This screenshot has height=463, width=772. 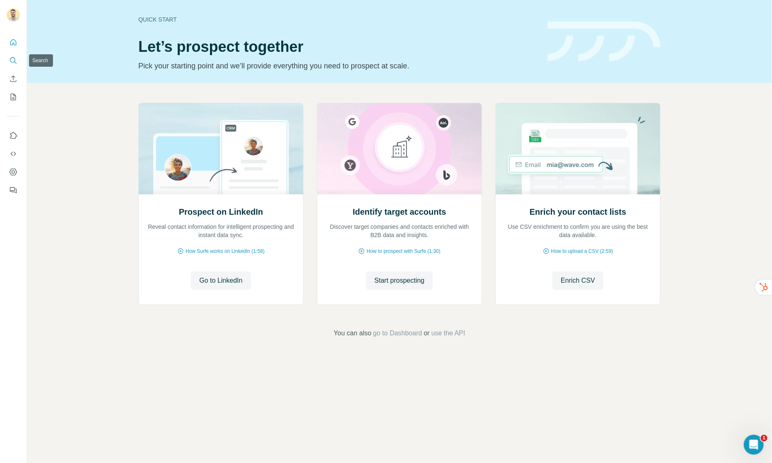 What do you see at coordinates (13, 136) in the screenshot?
I see `button: Use Surfe on LinkedIn` at bounding box center [13, 136].